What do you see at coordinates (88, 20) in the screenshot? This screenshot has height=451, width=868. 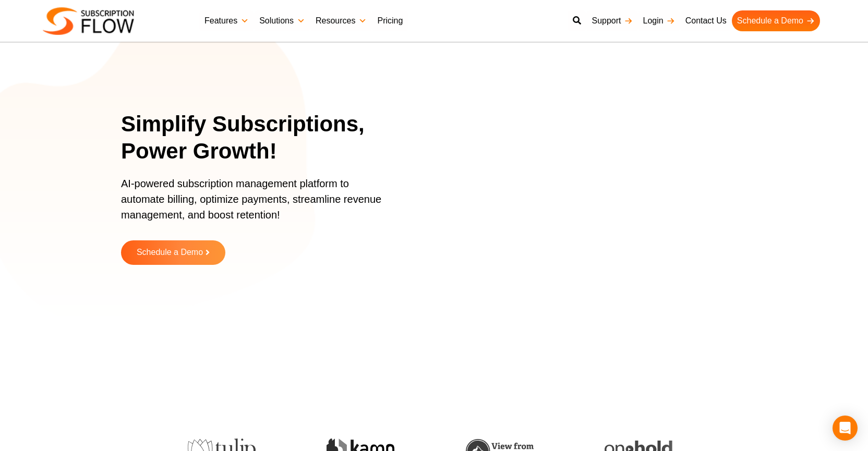 I see `img: Subscriptionflow` at bounding box center [88, 20].